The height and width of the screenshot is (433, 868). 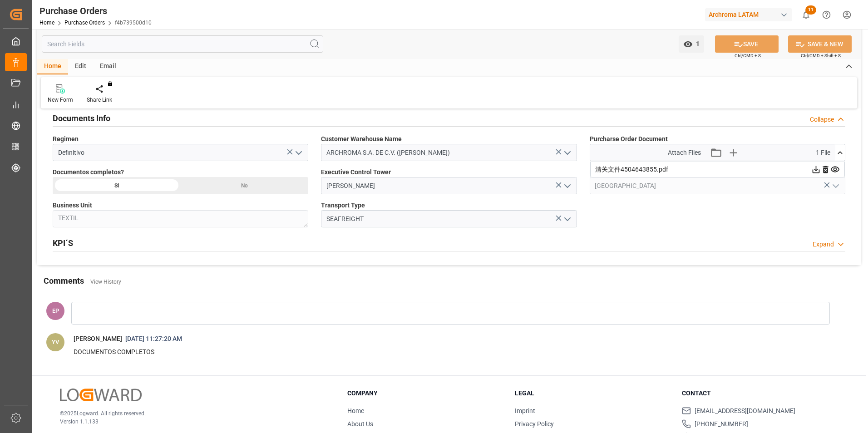 I want to click on input: enter warehouse, so click(x=449, y=153).